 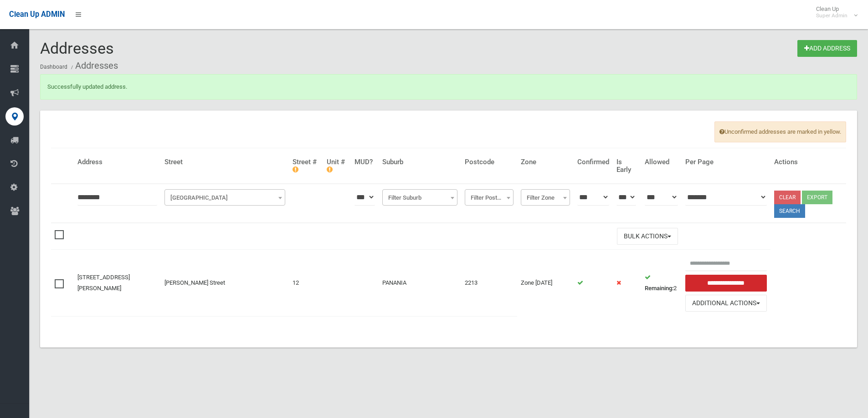 I want to click on span: Unconfirmed addresses are marked in yellow., so click(x=780, y=132).